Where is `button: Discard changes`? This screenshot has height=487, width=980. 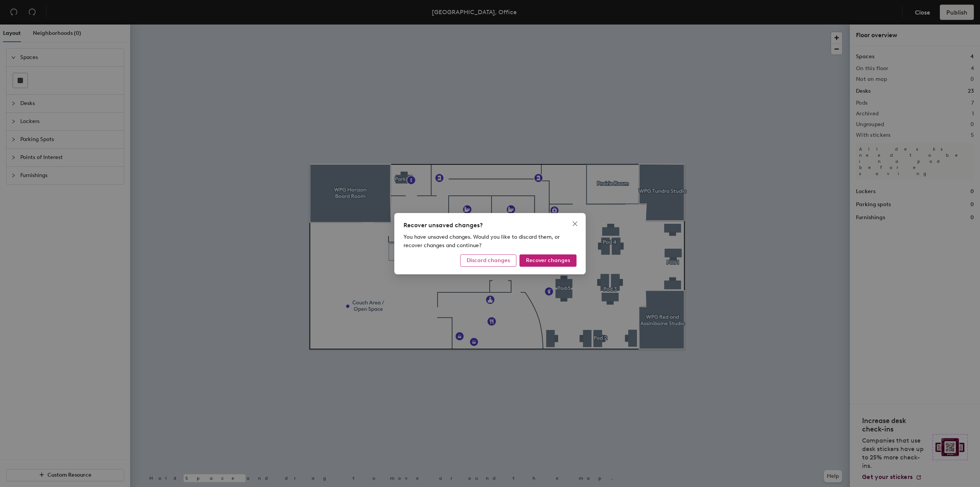
button: Discard changes is located at coordinates (488, 260).